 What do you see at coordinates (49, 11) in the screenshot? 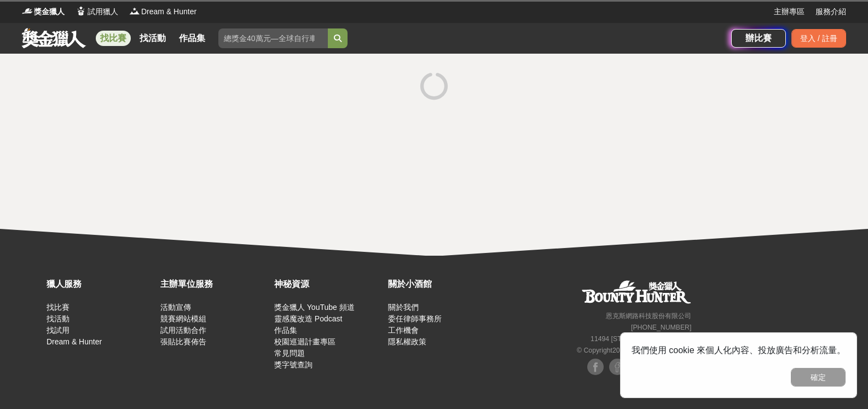
I see `span: 獎金獵人` at bounding box center [49, 11].